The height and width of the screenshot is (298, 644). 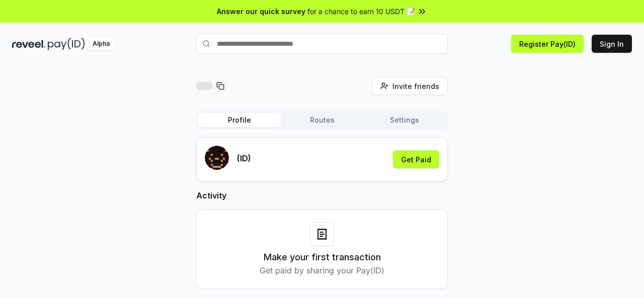 What do you see at coordinates (28, 44) in the screenshot?
I see `img: reveel_dark` at bounding box center [28, 44].